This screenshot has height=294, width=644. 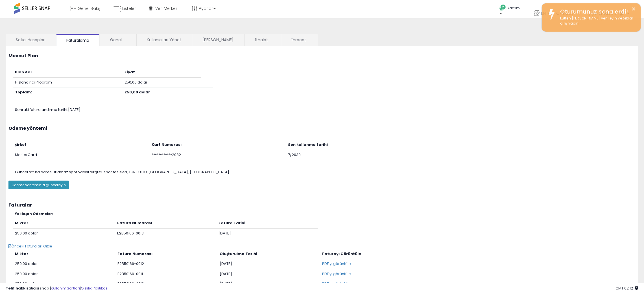 What do you see at coordinates (94, 288) in the screenshot?
I see `a: Gizlilik Politikası` at bounding box center [94, 288].